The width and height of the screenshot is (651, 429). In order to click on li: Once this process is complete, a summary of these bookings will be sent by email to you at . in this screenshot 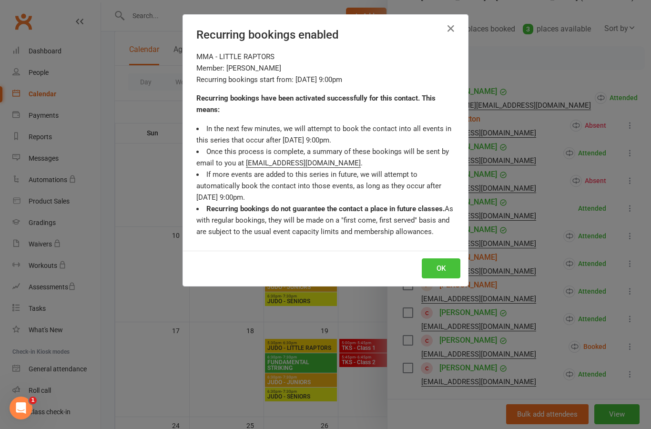, I will do `click(326, 157)`.